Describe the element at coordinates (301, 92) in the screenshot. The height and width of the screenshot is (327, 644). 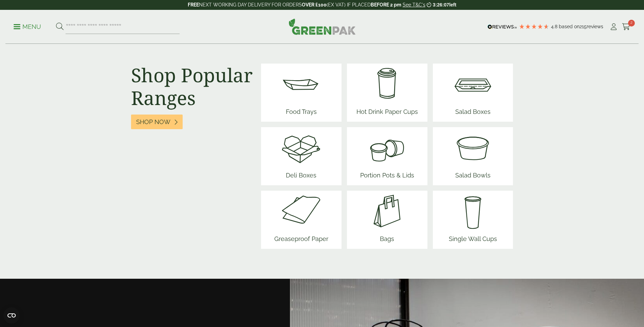
I see `a: Food Trays` at that location.